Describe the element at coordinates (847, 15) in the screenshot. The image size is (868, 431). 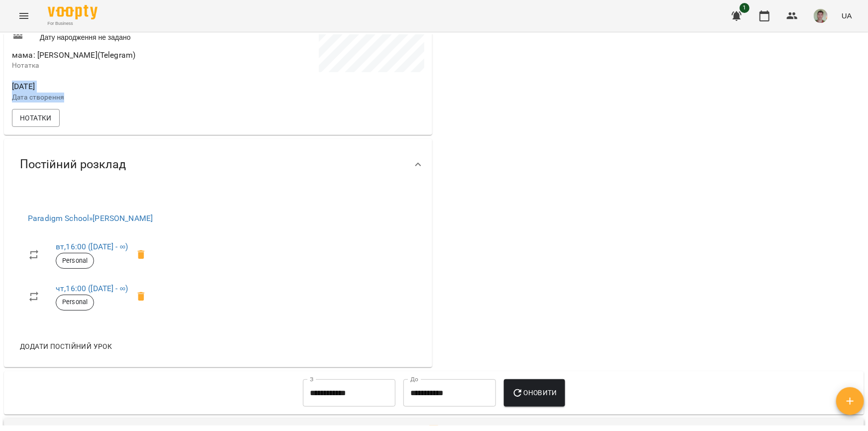
I see `span: UA` at that location.